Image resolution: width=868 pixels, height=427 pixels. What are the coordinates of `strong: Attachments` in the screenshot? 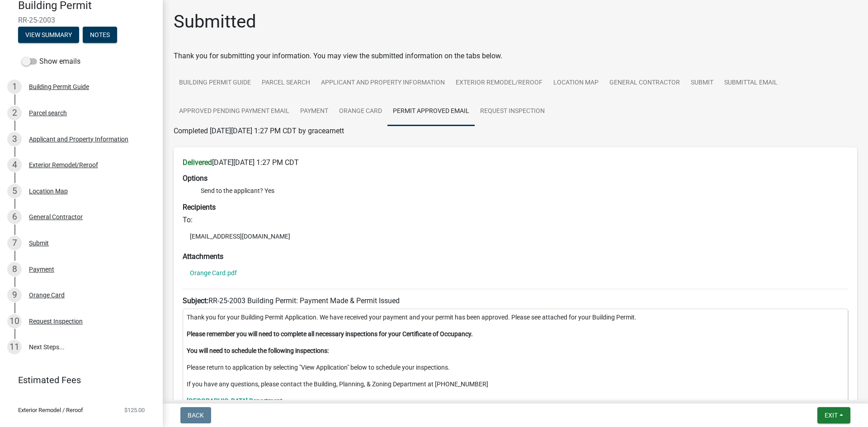 It's located at (203, 256).